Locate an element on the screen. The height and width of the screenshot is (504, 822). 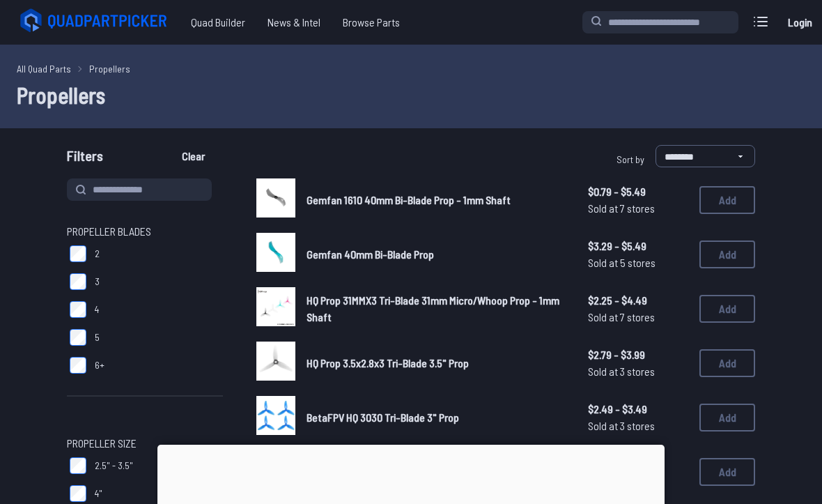
a: Gemfan 1610 40mm Bi-Blade Prop - 1mm Shaft is located at coordinates (436, 200).